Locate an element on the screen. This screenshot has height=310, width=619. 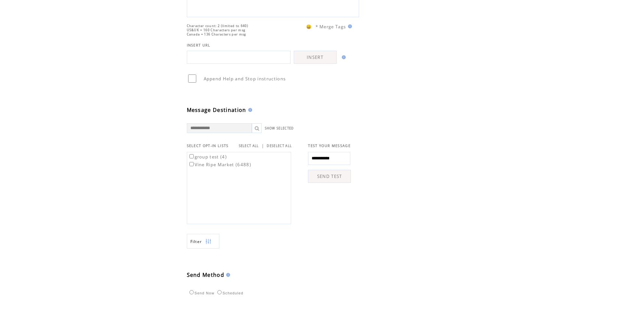
label: Vine Ripe Market (6488) is located at coordinates (220, 164).